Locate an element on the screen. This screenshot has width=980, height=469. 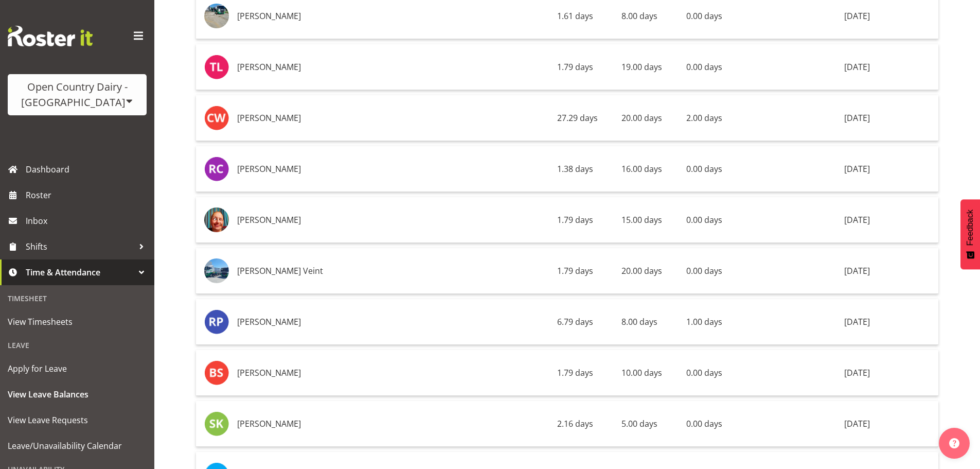
span: Roster is located at coordinates (87, 196).